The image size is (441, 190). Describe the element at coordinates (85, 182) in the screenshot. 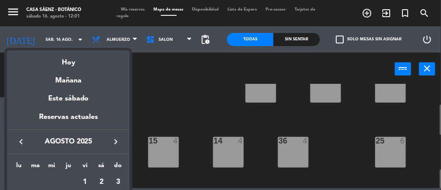

I see `div: 1` at that location.